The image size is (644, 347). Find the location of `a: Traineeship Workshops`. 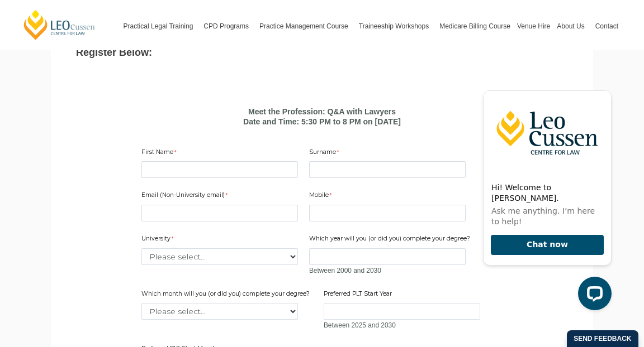

a: Traineeship Workshops is located at coordinates (395, 26).